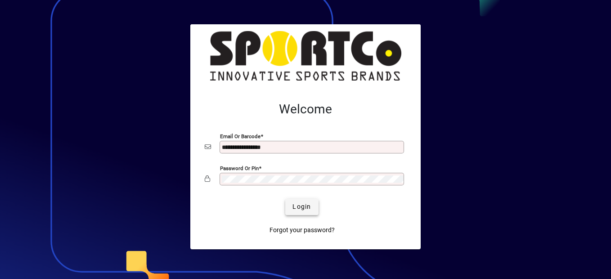 The height and width of the screenshot is (279, 611). I want to click on mat-label: Password or Pin, so click(239, 168).